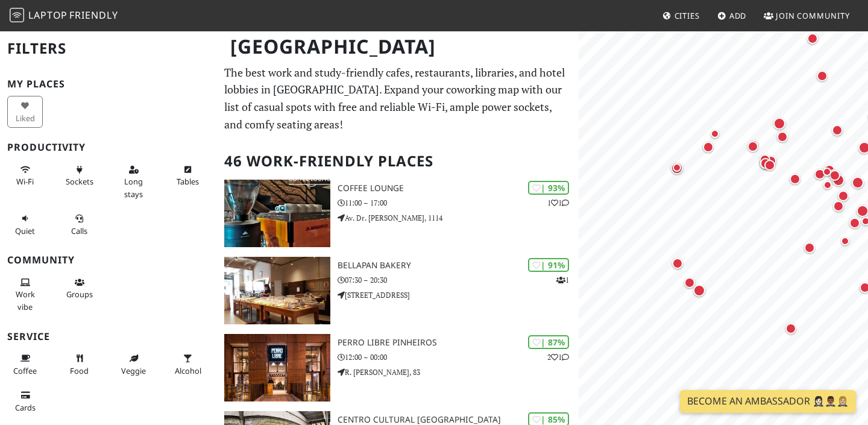  What do you see at coordinates (277, 368) in the screenshot?
I see `img: Perro Libre Pinheiros` at bounding box center [277, 368].